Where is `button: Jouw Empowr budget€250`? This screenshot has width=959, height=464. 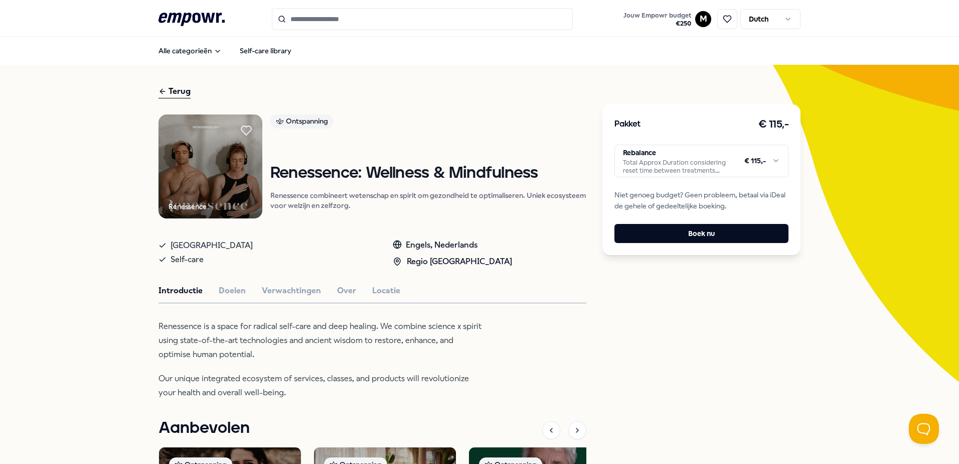
button: Jouw Empowr budget€250 is located at coordinates (657, 20).